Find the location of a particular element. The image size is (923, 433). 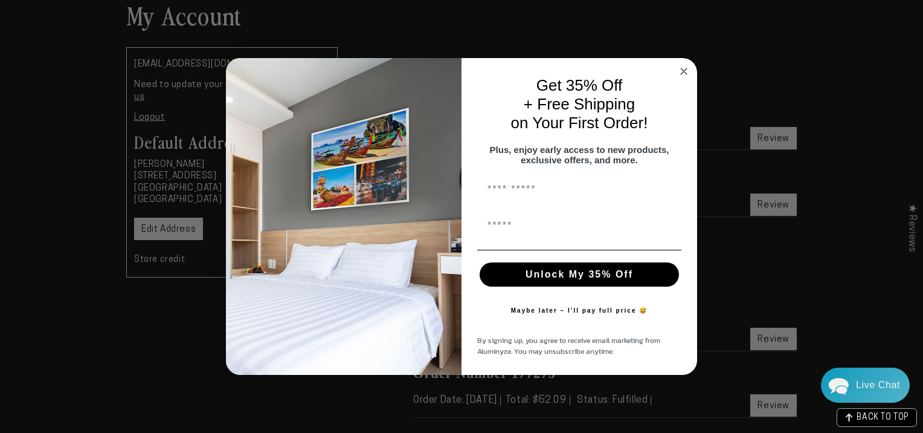

div: Contact Us Directly is located at coordinates (878, 385).